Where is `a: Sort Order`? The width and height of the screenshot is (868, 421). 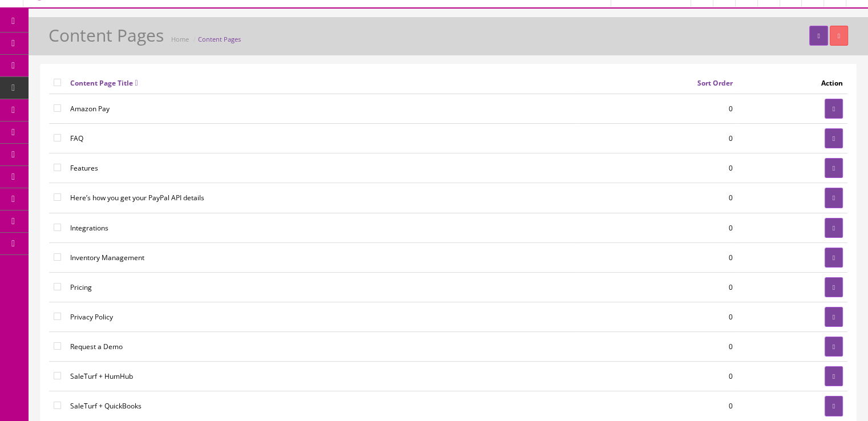
a: Sort Order is located at coordinates (715, 83).